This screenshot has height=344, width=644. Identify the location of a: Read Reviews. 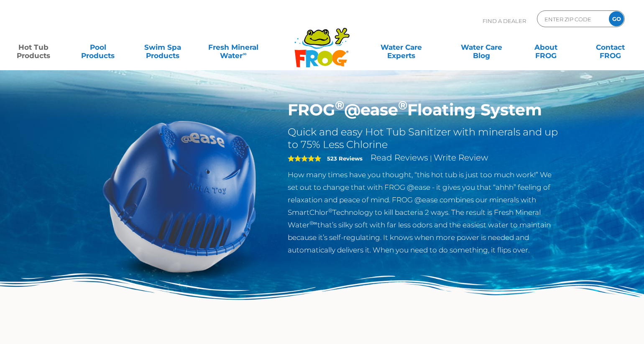
(400, 158).